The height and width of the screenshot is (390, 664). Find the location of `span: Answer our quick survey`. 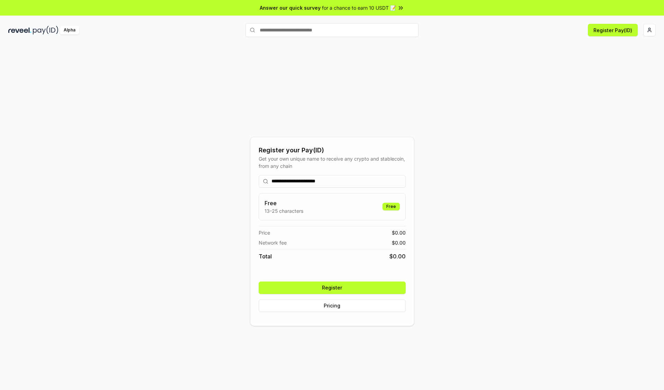

span: Answer our quick survey is located at coordinates (290, 8).